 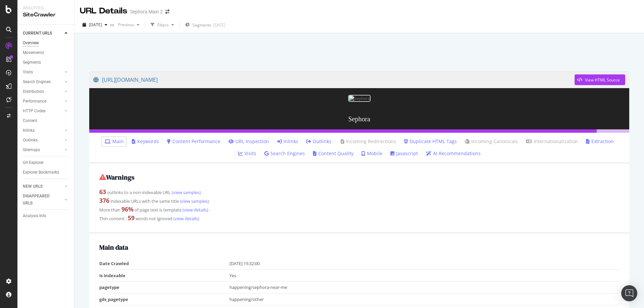 I want to click on a: Distribution, so click(x=42, y=92).